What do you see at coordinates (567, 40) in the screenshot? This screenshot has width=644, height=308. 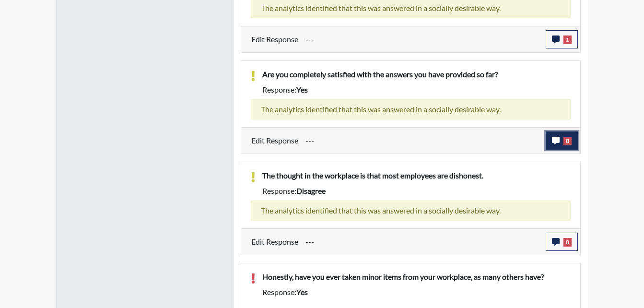 I see `span: 1` at bounding box center [567, 40].